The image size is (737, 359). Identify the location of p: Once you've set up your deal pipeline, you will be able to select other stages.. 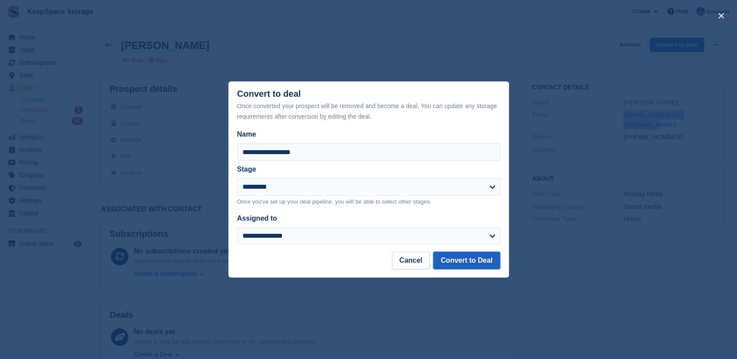
(369, 202).